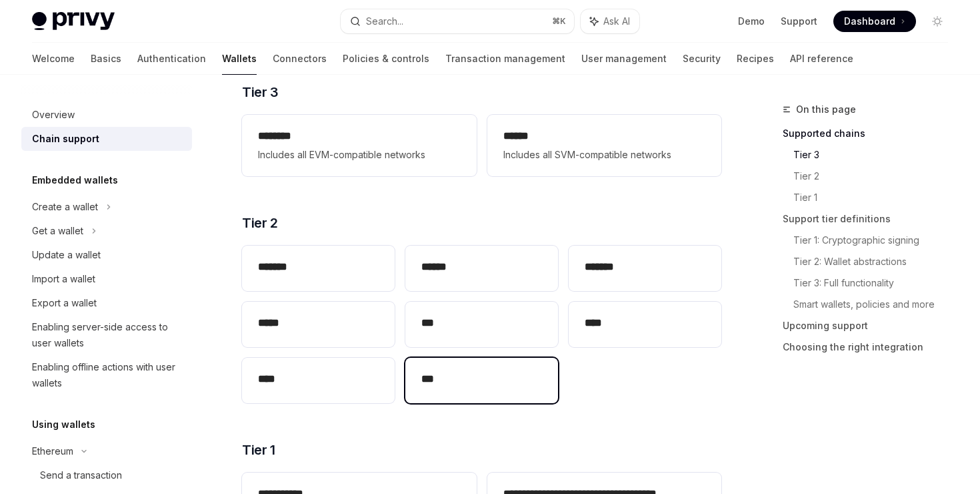 This screenshot has width=980, height=494. I want to click on div: Enabling server-side access to user wallets, so click(108, 335).